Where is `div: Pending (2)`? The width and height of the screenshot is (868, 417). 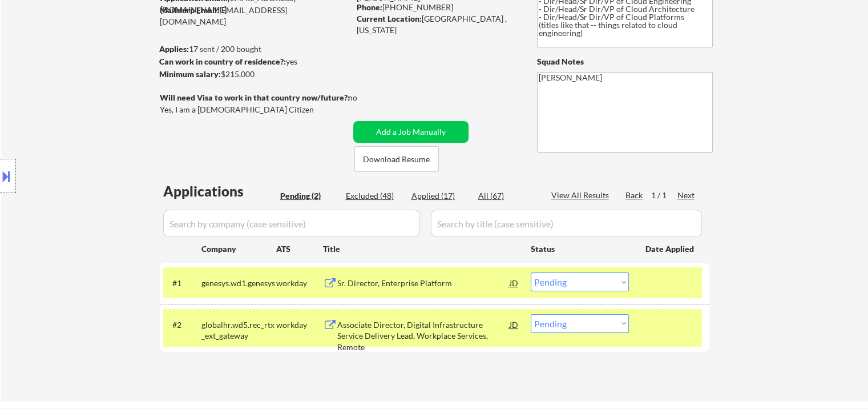
div: Pending (2) is located at coordinates (309, 196).